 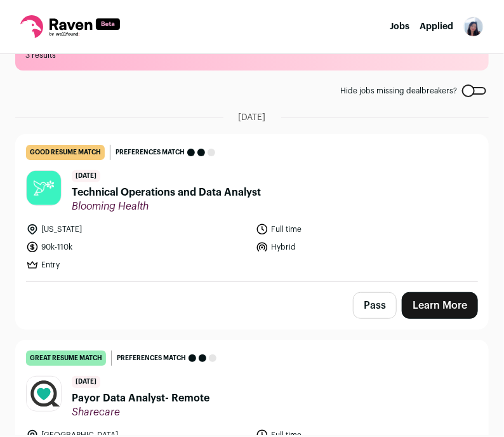 I want to click on li: 90k-110k, so click(x=137, y=247).